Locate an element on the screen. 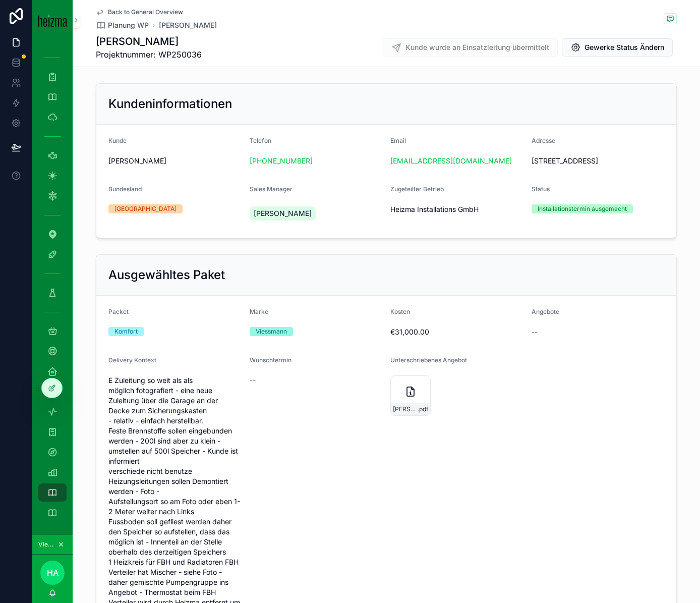 The image size is (700, 603). span: Kosten is located at coordinates (400, 311).